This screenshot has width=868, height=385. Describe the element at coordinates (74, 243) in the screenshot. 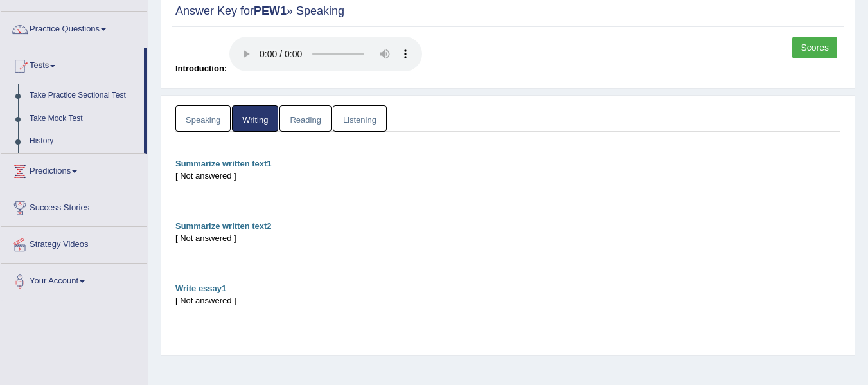

I see `a: Strategy Videos` at that location.